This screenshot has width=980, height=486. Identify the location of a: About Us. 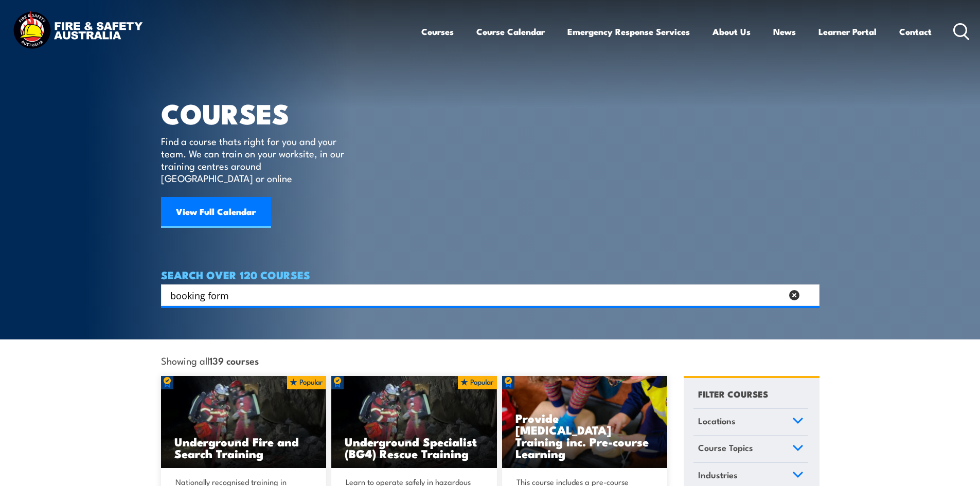
(731, 32).